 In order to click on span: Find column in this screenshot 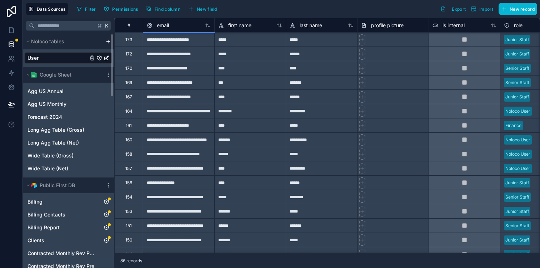, I will do `click(168, 9)`.